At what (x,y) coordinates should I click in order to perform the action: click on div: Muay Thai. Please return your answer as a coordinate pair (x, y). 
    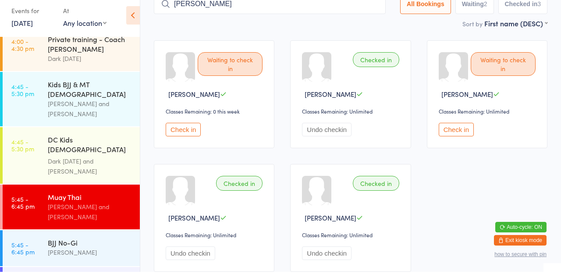
    Looking at the image, I should click on (90, 203).